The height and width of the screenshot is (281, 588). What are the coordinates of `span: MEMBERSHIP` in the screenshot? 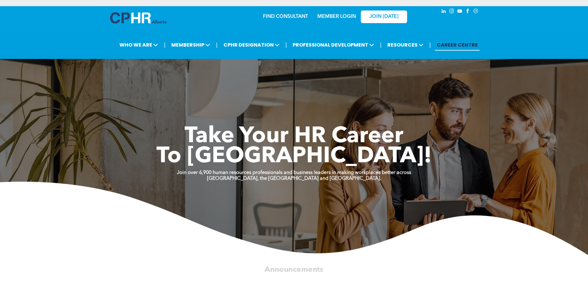 It's located at (191, 45).